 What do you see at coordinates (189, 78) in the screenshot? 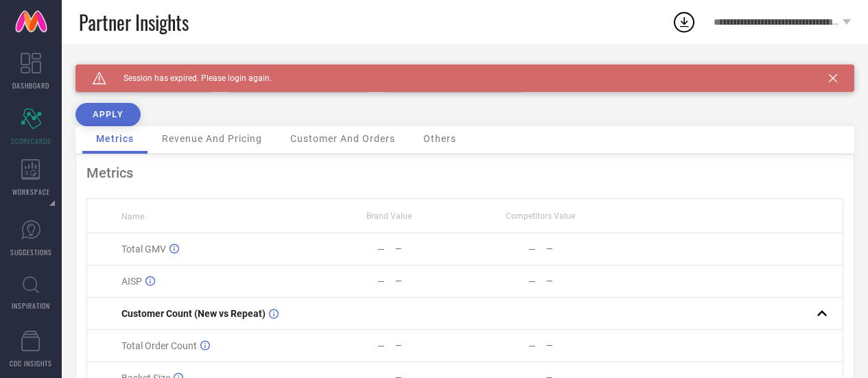
I see `span: Session has expired. Please login again.` at bounding box center [189, 78].